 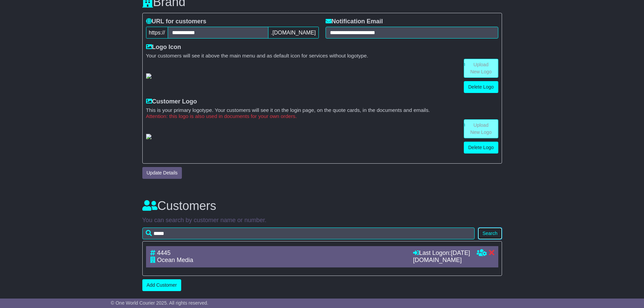 I want to click on small: Your customers will see it above the main menu and as default icon for services without logotype., so click(x=322, y=56).